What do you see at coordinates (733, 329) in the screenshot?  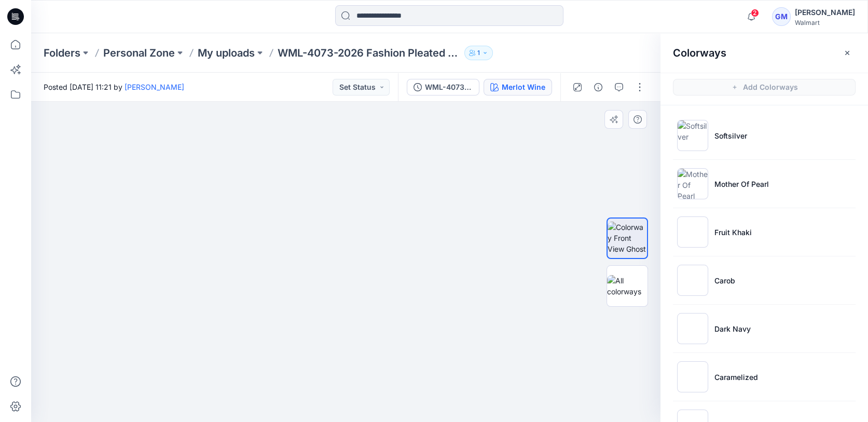 I see `p: Dark Navy` at bounding box center [733, 329].